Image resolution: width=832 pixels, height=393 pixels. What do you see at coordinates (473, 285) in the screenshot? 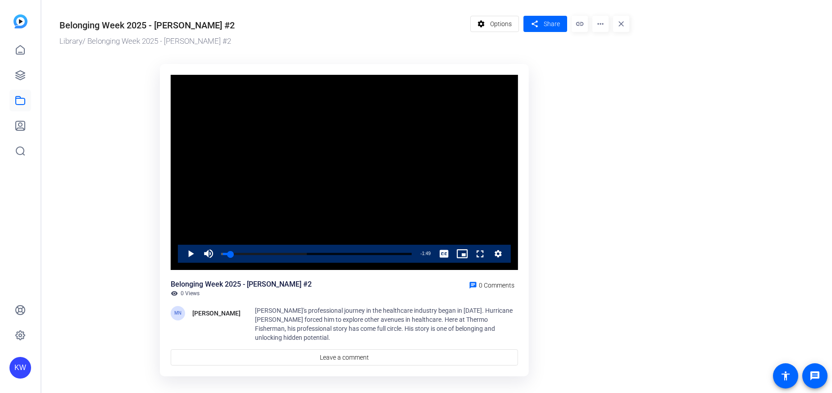
I see `mat-icon: chat` at bounding box center [473, 285].